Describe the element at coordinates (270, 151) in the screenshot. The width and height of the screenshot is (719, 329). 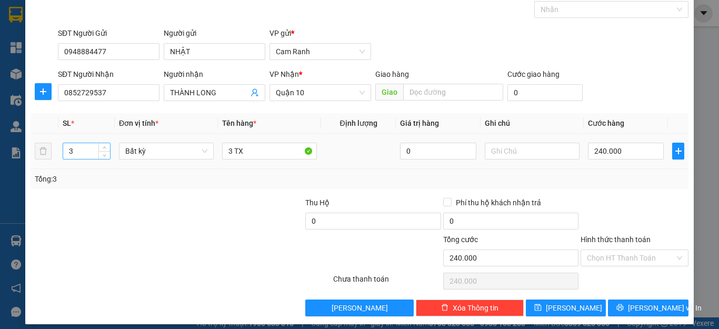
I see `input: VD: Bàn, Ghế` at that location.